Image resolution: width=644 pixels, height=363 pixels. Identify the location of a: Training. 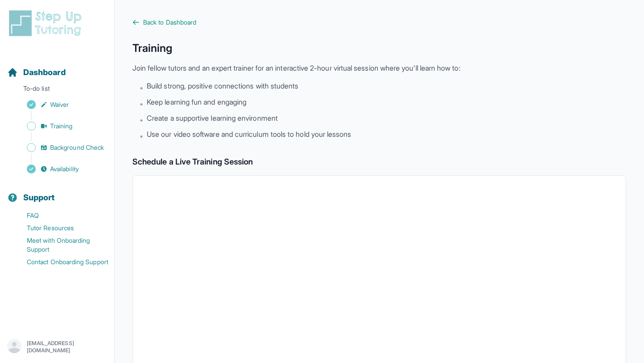
(60, 126).